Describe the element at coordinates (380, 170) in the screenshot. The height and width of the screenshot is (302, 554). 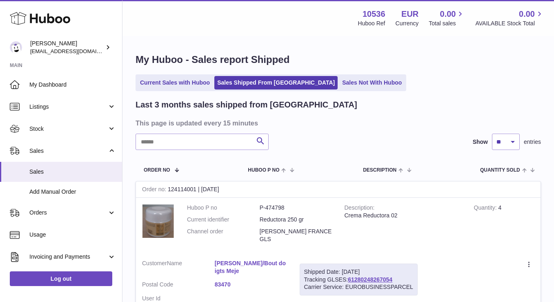
I see `span: Description` at that location.